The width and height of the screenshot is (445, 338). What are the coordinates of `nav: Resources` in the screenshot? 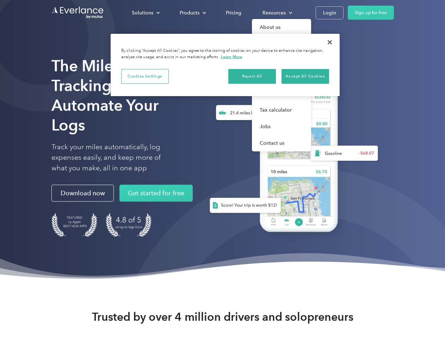 It's located at (281, 85).